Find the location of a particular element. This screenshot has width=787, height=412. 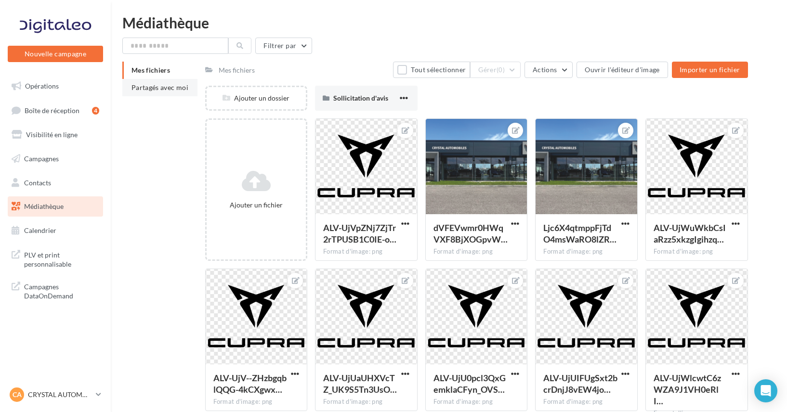

span: ALV-UjUIFUgSxt2bcrDnjJ8vEW4jocj0BhqTFMjmXxvRTpDO1gDcl9pp is located at coordinates (580, 384).